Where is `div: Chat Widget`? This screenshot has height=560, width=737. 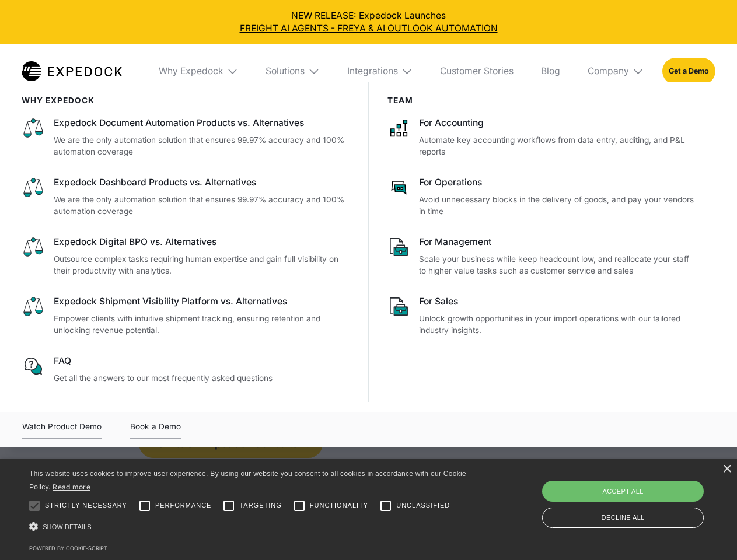
div: Chat Widget is located at coordinates (640, 497).